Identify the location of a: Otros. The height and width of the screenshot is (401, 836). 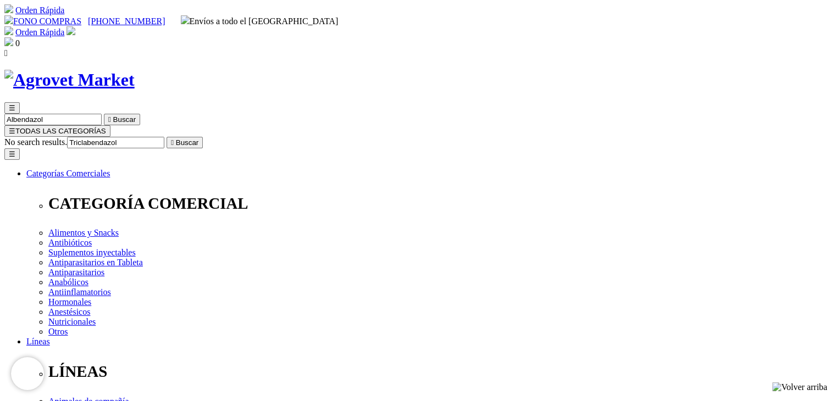
(58, 331).